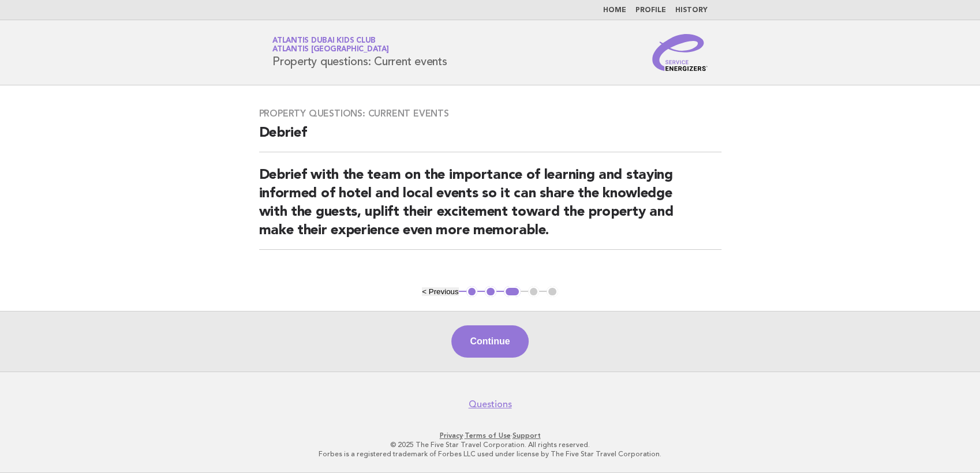 The height and width of the screenshot is (473, 980). I want to click on button: < Previous, so click(440, 291).